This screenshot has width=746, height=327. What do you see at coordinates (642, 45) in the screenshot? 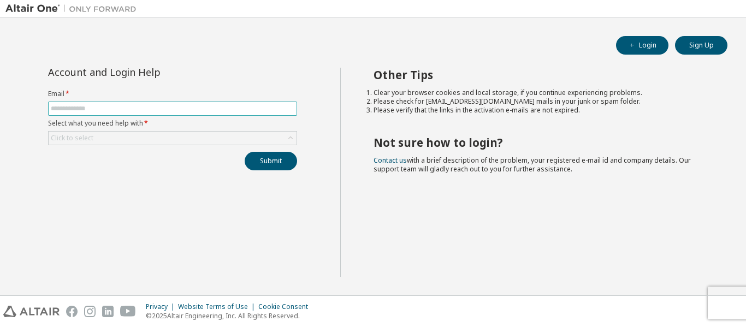
I see `button: Login` at bounding box center [642, 45].